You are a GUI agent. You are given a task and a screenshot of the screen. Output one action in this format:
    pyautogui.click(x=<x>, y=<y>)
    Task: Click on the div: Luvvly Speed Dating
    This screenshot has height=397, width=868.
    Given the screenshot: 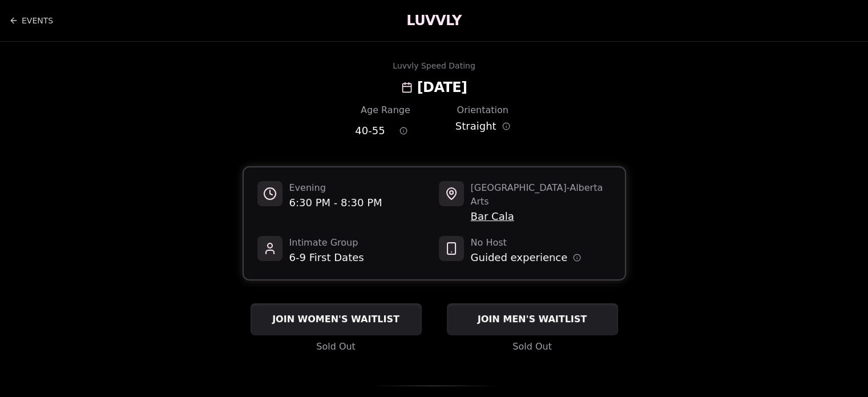 What is the action you would take?
    pyautogui.click(x=434, y=65)
    